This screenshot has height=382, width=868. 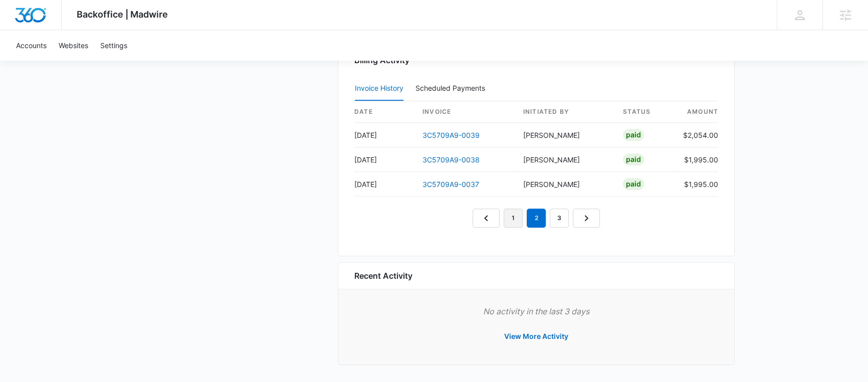 I want to click on a: Page 1, so click(x=513, y=218).